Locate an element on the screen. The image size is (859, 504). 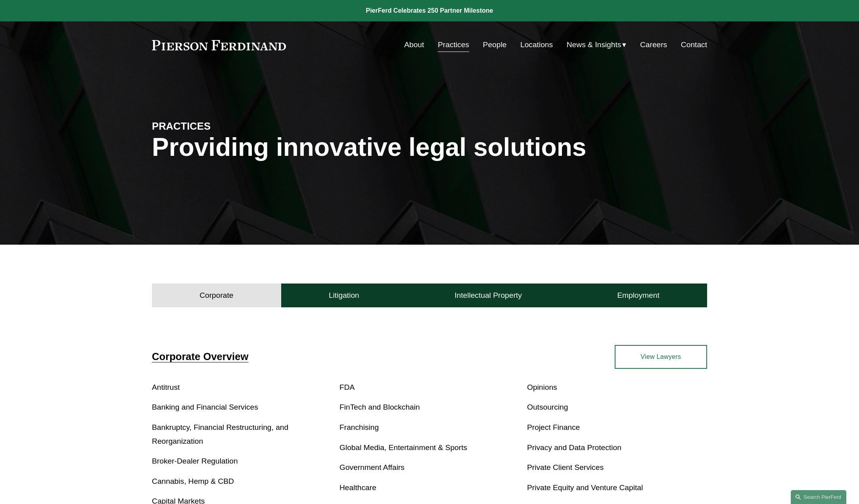
a: FinTech and Blockchain is located at coordinates (380, 407).